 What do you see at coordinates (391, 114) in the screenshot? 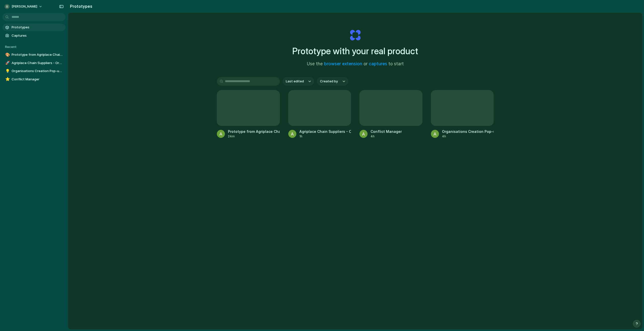
I see `a: Conflict Manager4h` at bounding box center [391, 114].